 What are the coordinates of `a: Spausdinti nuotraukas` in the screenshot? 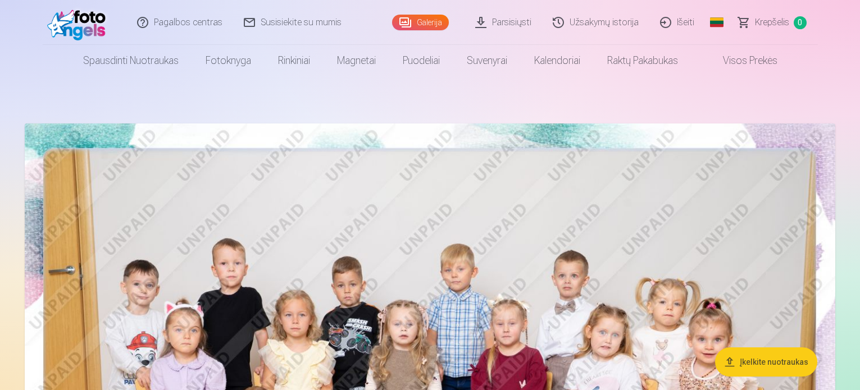 It's located at (131, 61).